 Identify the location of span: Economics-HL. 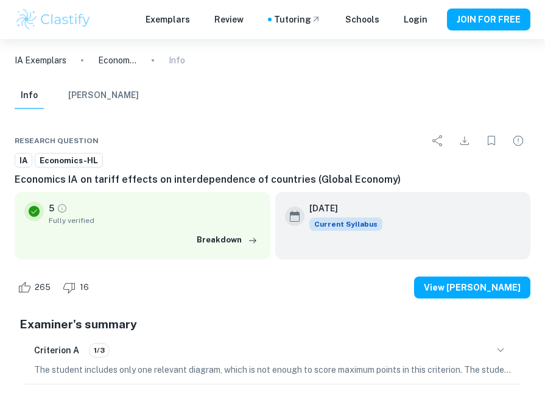
(69, 161).